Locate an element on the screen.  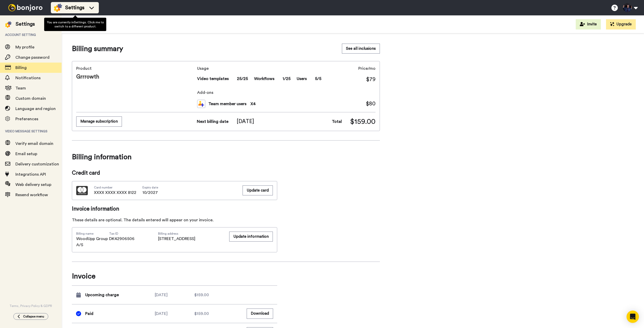
span: Email setup is located at coordinates (26, 154).